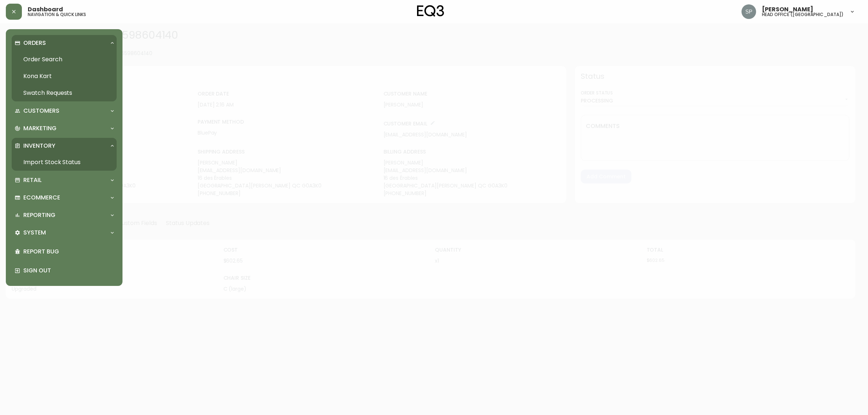  What do you see at coordinates (68, 271) in the screenshot?
I see `p: Sign Out` at bounding box center [68, 271].